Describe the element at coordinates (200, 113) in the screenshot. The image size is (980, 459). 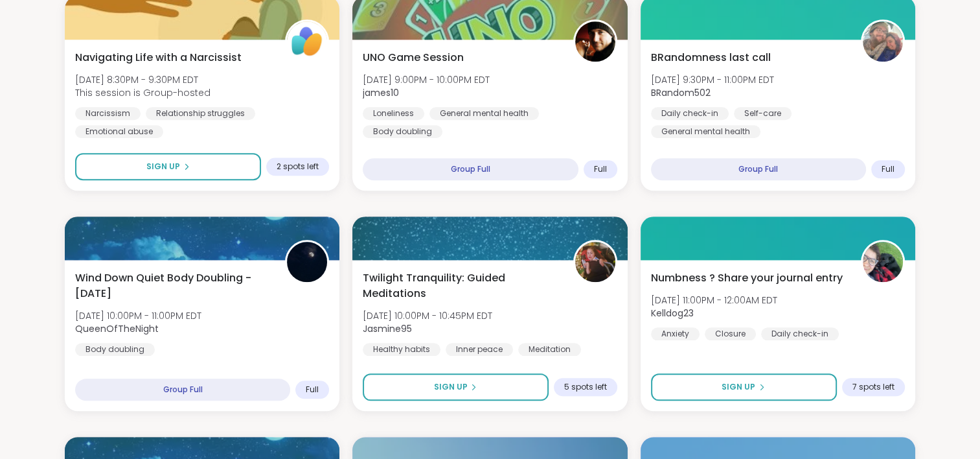
I see `div: Relationship struggles` at that location.